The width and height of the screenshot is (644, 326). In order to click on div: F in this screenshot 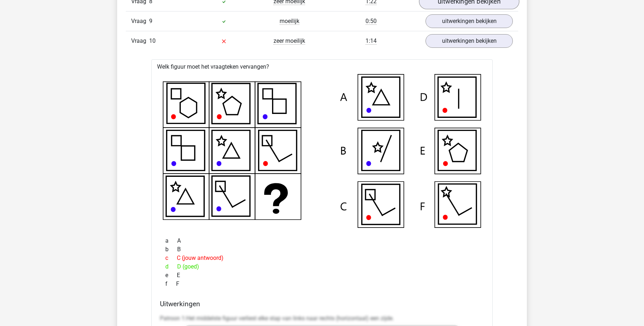, I will do `click(322, 284)`.